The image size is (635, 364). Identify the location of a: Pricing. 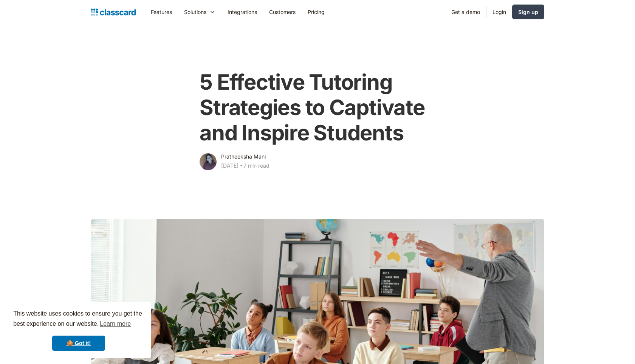
(316, 12).